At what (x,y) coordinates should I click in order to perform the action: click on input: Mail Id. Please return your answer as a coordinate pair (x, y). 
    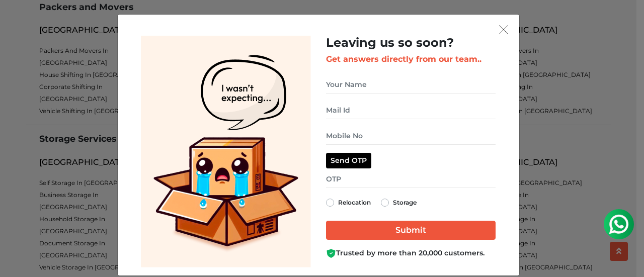
    Looking at the image, I should click on (411, 110).